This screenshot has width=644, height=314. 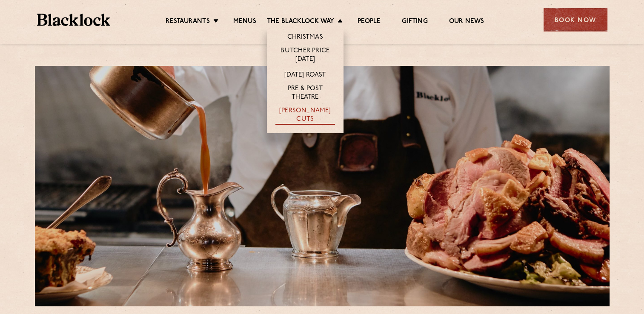 What do you see at coordinates (369, 22) in the screenshot?
I see `a: People` at bounding box center [369, 22].